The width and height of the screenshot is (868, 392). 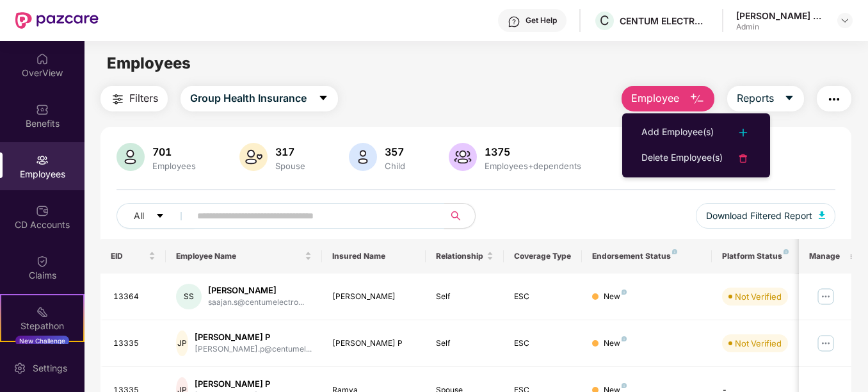 I want to click on span: Employees, so click(x=149, y=63).